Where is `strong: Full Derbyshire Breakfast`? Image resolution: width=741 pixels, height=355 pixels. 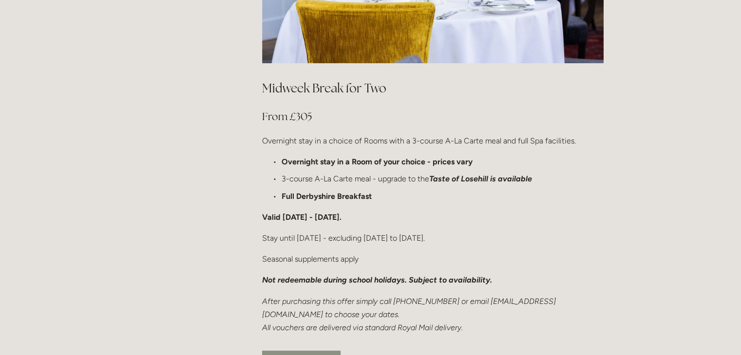
strong: Full Derbyshire Breakfast is located at coordinates (326, 196).